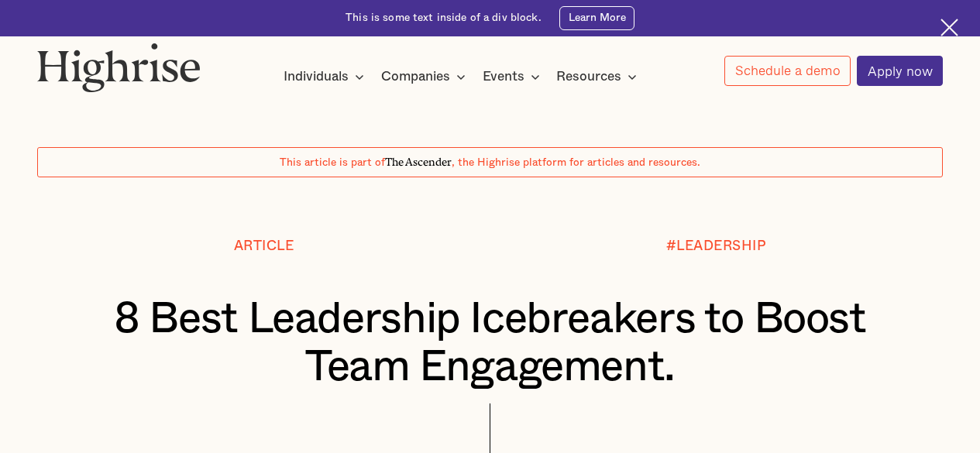  I want to click on div: Article, so click(264, 246).